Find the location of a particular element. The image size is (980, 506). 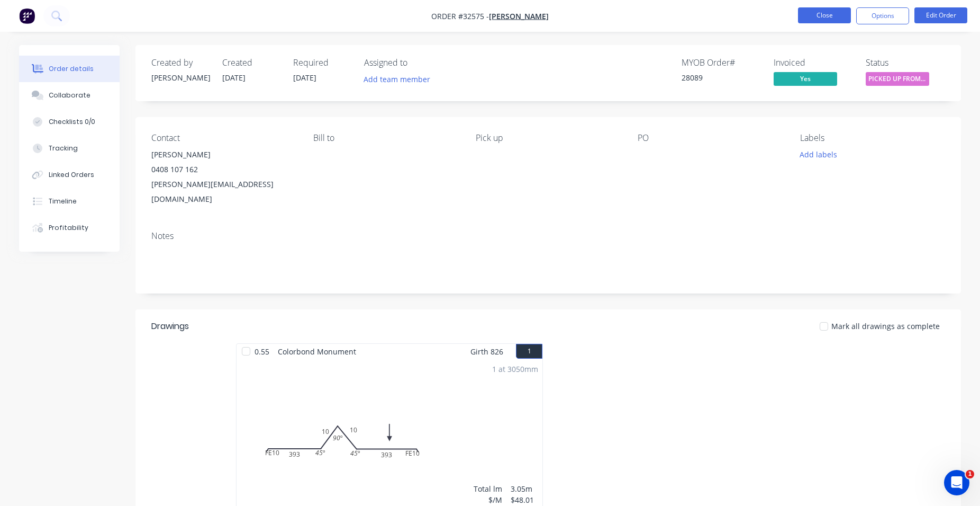

button: Checklists 0/0 is located at coordinates (69, 122).